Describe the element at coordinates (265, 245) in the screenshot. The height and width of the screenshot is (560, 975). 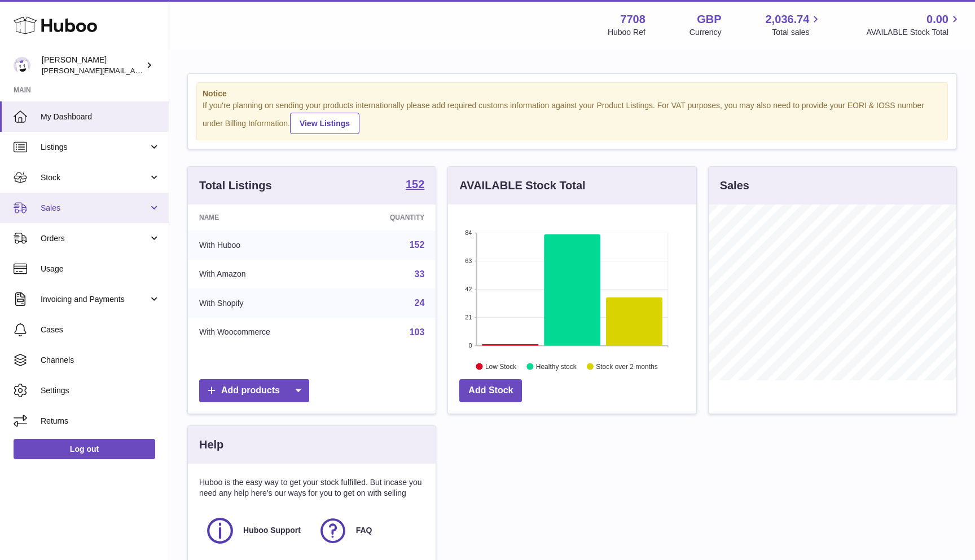
I see `td: With Huboo` at that location.